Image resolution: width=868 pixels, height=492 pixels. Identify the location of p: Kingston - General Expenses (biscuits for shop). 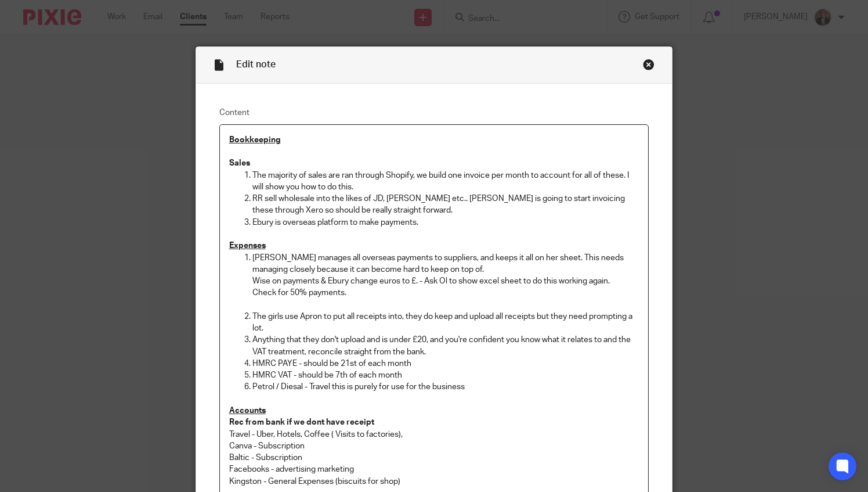
(434, 481).